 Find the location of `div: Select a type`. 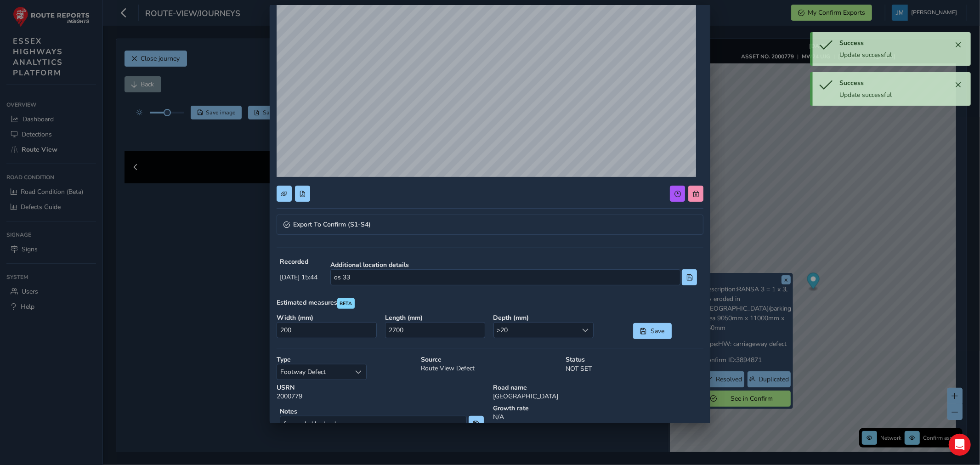

div: Select a type is located at coordinates (358, 372).